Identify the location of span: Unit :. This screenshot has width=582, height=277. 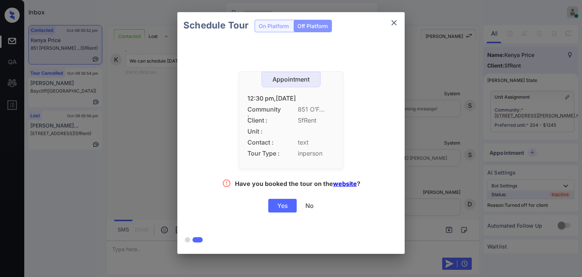
(265, 131).